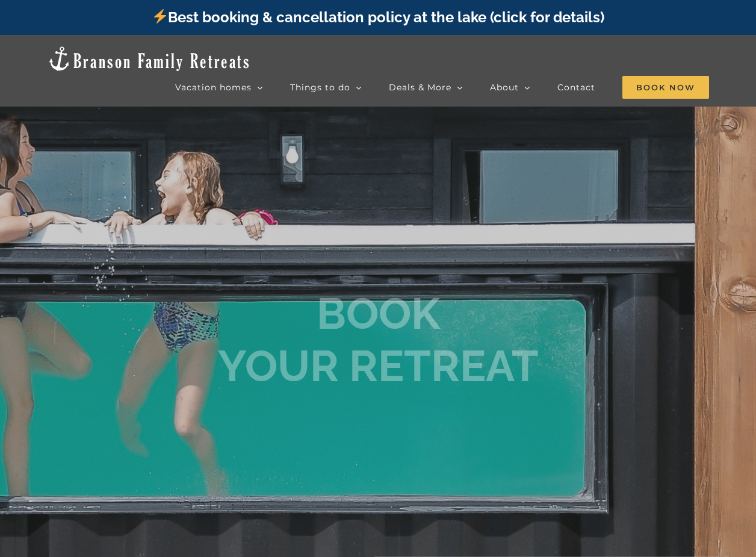 This screenshot has height=557, width=756. Describe the element at coordinates (666, 87) in the screenshot. I see `a: Book Now` at that location.